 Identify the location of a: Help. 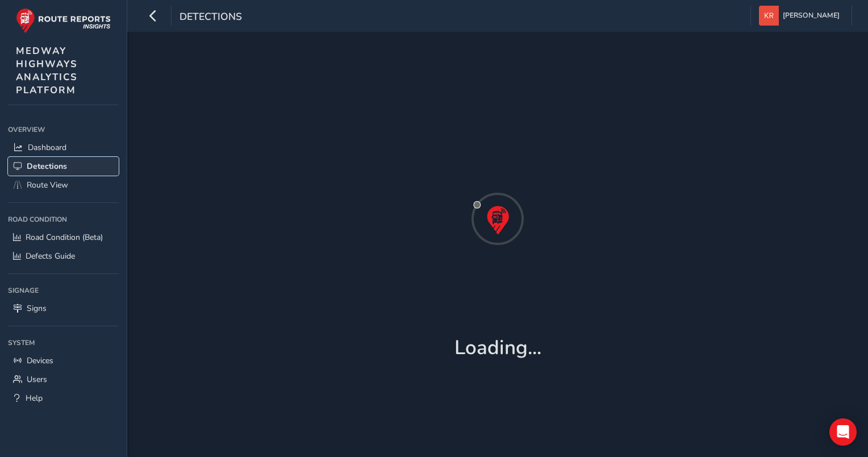
(63, 398).